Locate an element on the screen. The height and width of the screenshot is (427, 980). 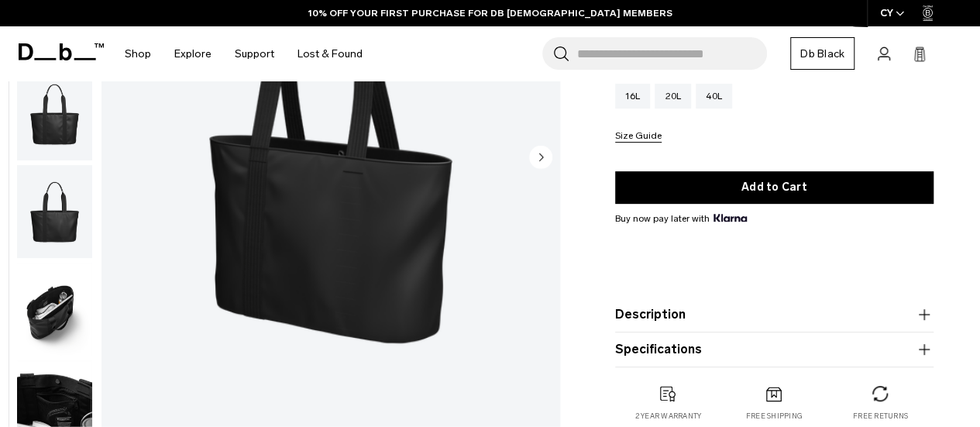
button: Next slide is located at coordinates (541, 158).